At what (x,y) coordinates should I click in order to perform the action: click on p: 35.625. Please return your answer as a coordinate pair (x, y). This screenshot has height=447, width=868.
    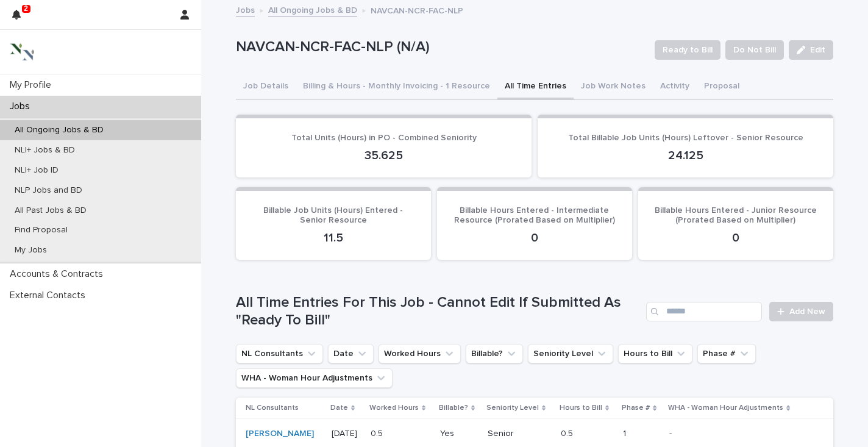
    Looking at the image, I should click on (384, 156).